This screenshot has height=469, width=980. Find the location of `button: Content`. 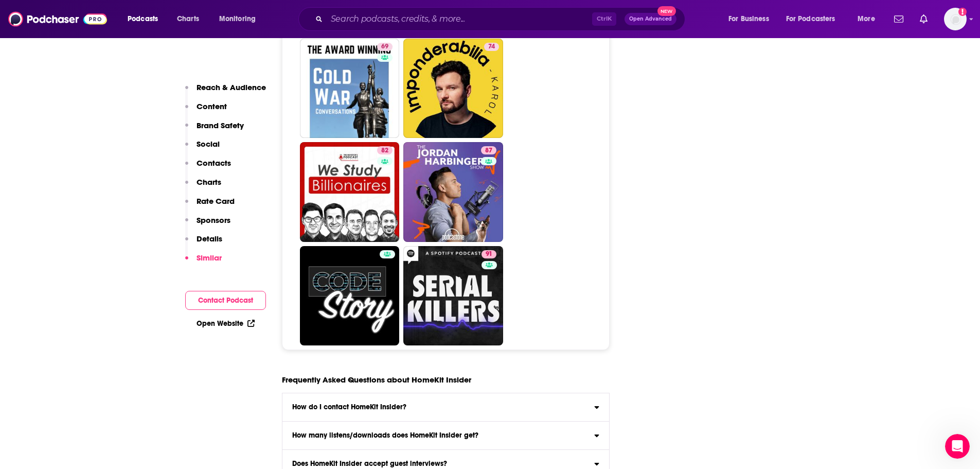

button: Content is located at coordinates (206, 111).